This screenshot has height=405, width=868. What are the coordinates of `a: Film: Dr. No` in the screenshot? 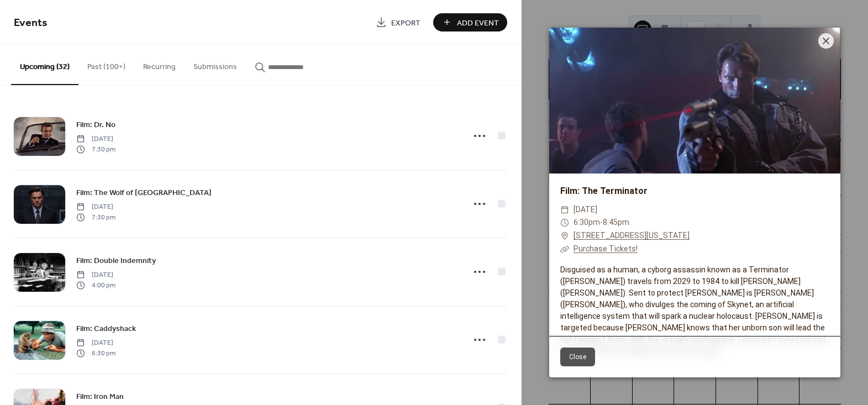 It's located at (96, 124).